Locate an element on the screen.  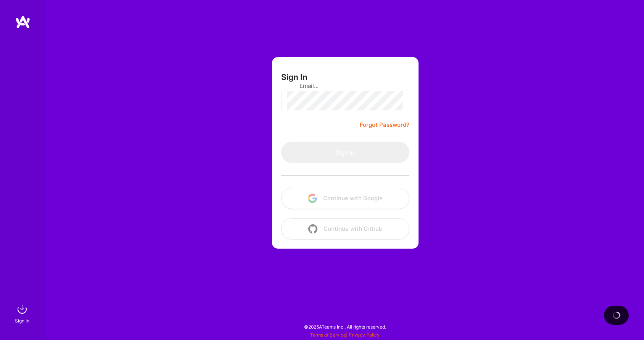
div: © 2025 ATeams Inc., All rights reserved. is located at coordinates (345, 327).